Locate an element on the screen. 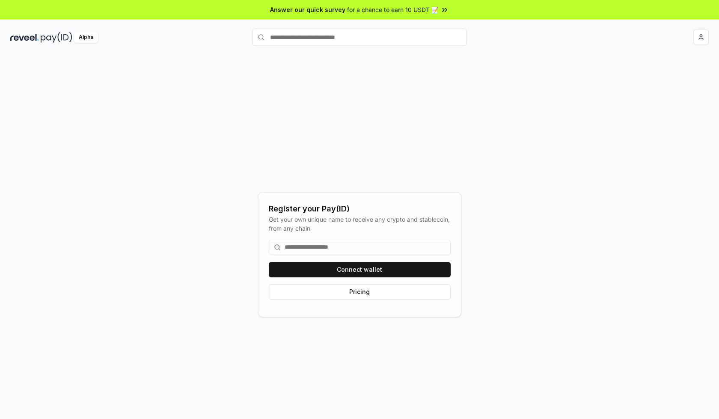  img: pay_id is located at coordinates (57, 37).